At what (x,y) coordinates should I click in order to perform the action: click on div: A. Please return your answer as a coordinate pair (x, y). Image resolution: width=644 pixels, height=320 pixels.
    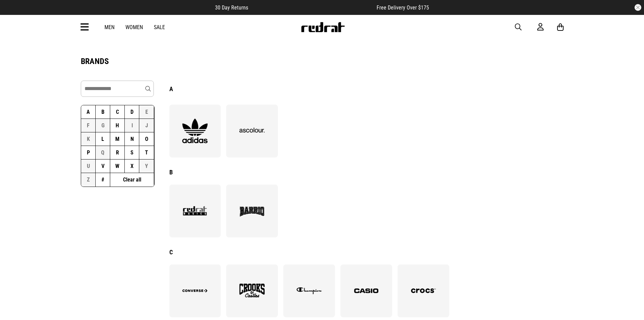
    Looking at the image, I should click on (366, 92).